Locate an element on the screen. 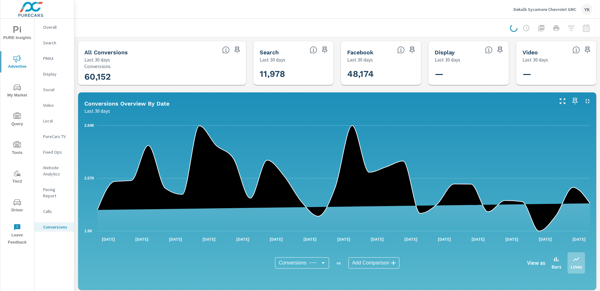 This screenshot has width=600, height=291. p: Search is located at coordinates (56, 43).